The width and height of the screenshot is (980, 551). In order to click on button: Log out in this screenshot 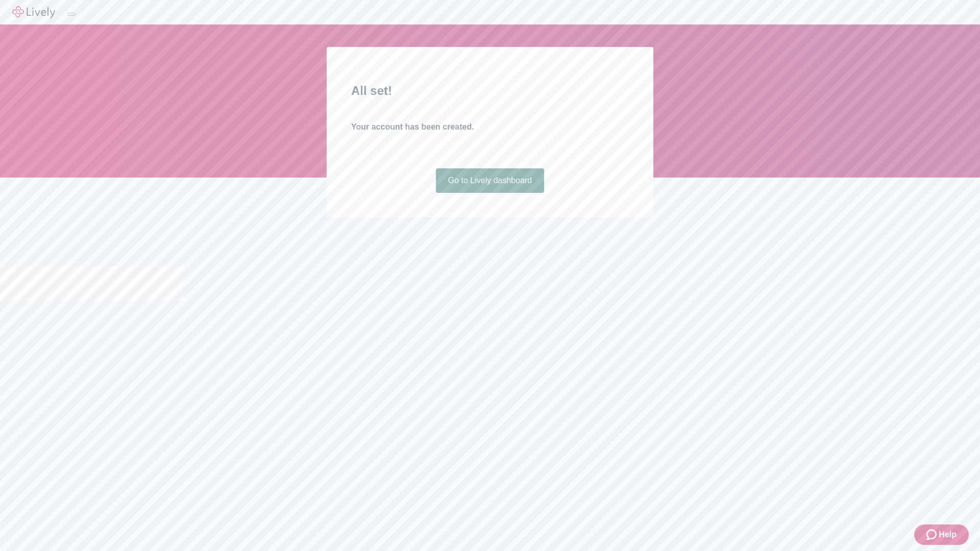, I will do `click(71, 14)`.